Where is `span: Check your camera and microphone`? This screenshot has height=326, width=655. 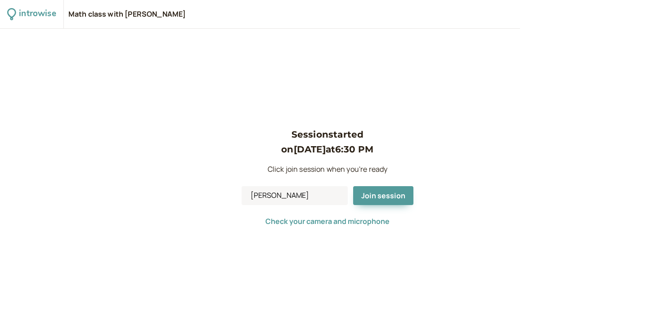 span: Check your camera and microphone is located at coordinates (328, 221).